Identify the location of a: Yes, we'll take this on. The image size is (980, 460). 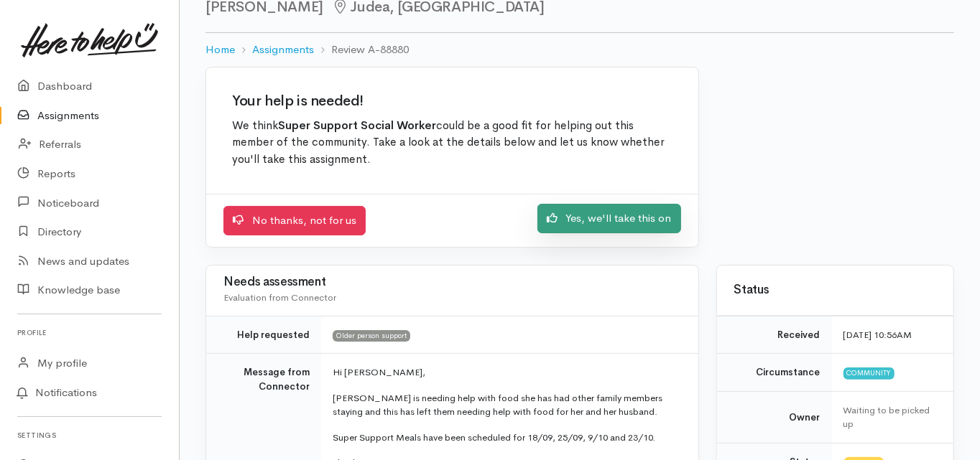
(610, 219).